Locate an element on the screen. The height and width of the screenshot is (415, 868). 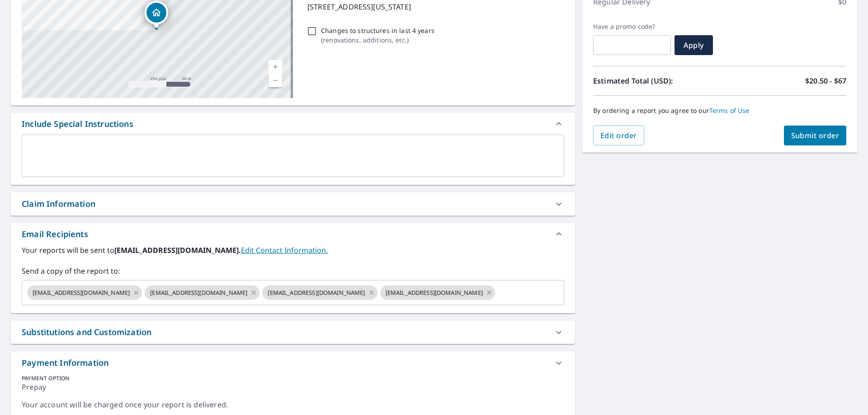
div: PAYMENT OPTION is located at coordinates (293, 378).